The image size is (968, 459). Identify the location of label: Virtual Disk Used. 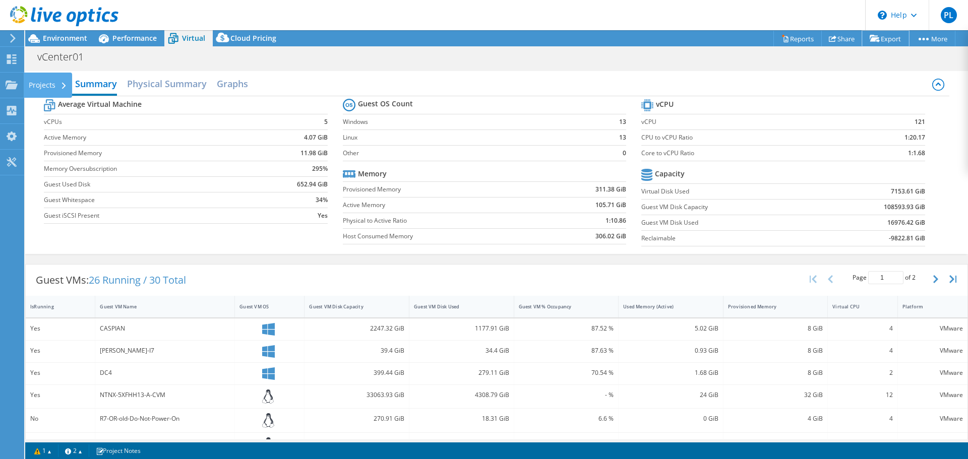
(731, 192).